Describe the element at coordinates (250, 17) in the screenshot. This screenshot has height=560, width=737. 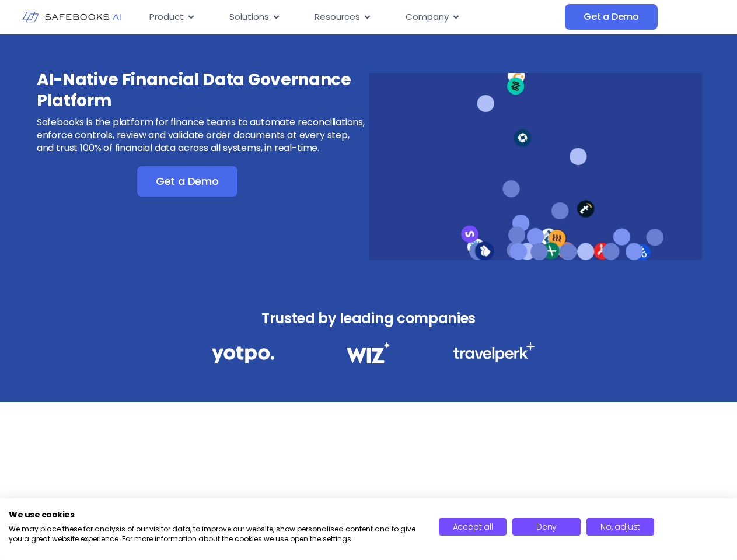
I see `span: Solutions` at that location.